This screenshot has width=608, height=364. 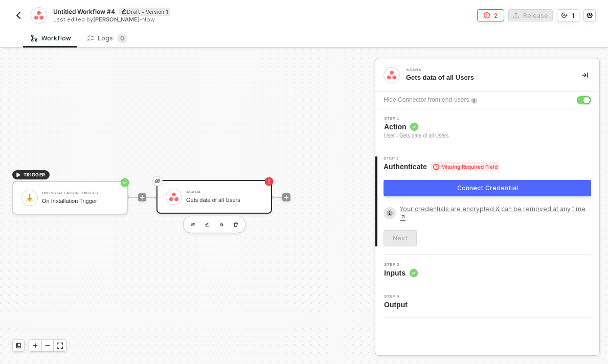 I want to click on span: icon-settings, so click(x=589, y=15).